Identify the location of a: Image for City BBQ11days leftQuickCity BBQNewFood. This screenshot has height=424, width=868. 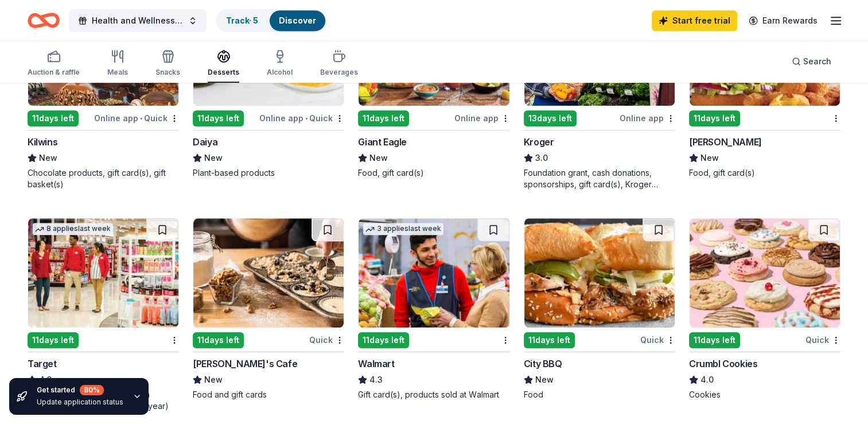
(599, 309).